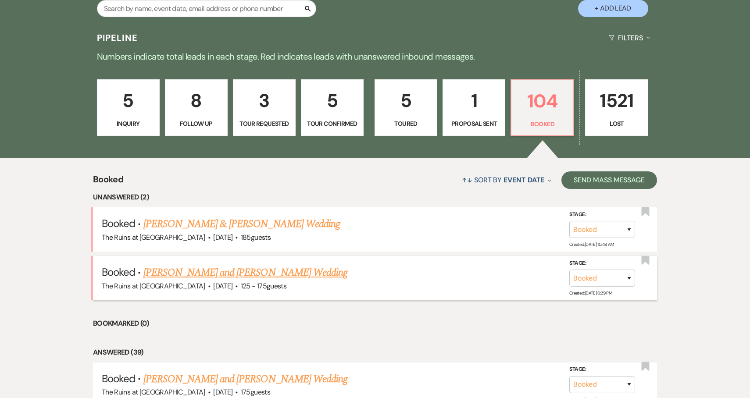 The width and height of the screenshot is (750, 398). I want to click on p: 3, so click(264, 100).